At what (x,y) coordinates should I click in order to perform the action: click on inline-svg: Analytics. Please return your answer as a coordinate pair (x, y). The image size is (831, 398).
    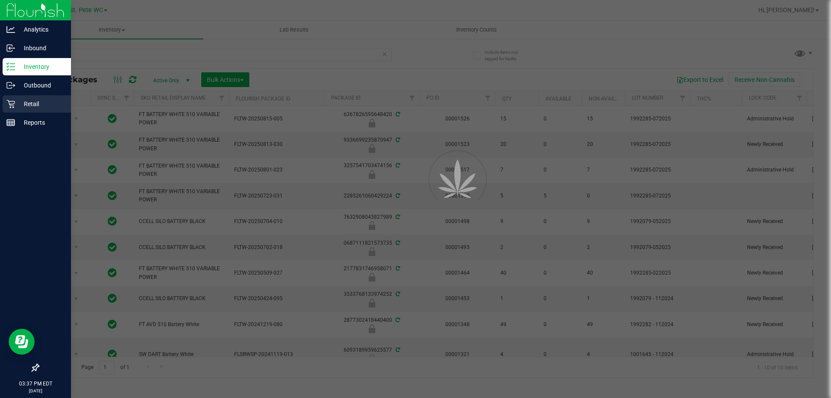
    Looking at the image, I should click on (11, 29).